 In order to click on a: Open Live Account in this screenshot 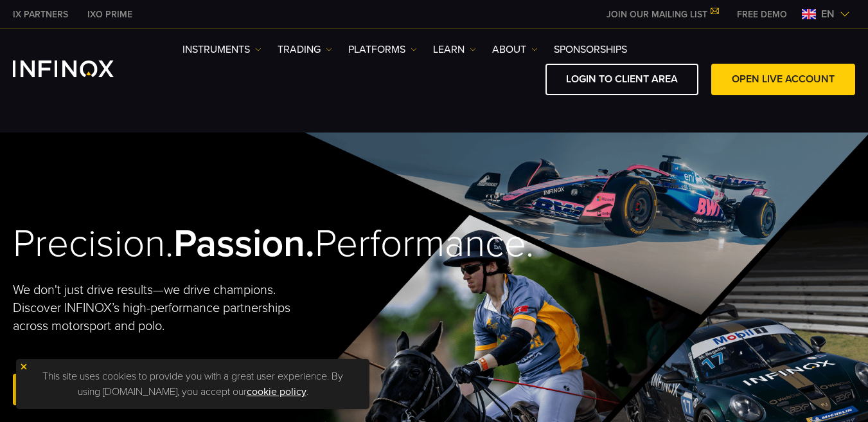, I will do `click(85, 389)`.